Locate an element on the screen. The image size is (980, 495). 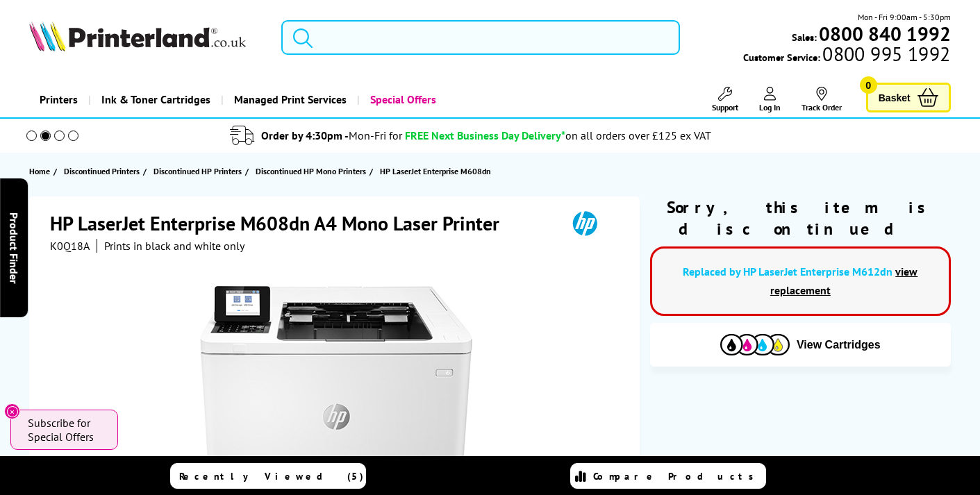
i: Prints in black and white only is located at coordinates (174, 246).